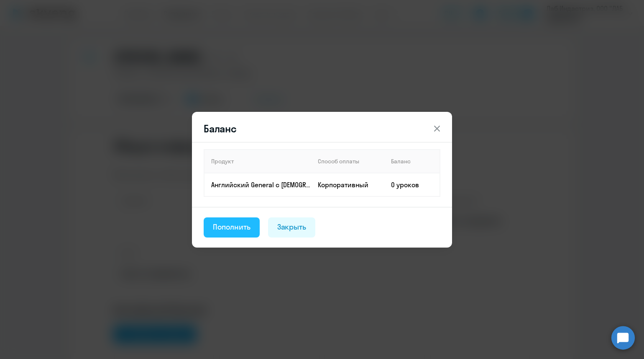 The height and width of the screenshot is (359, 644). I want to click on th: Баланс, so click(412, 161).